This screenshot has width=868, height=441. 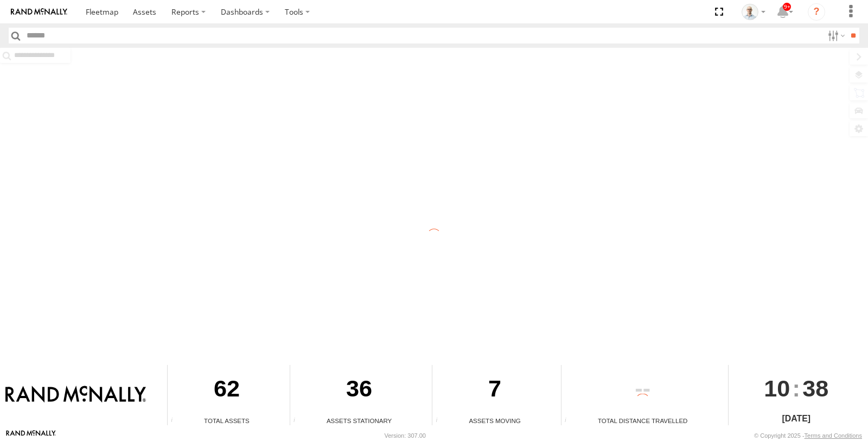 I want to click on label: Search Filter Options, so click(x=835, y=35).